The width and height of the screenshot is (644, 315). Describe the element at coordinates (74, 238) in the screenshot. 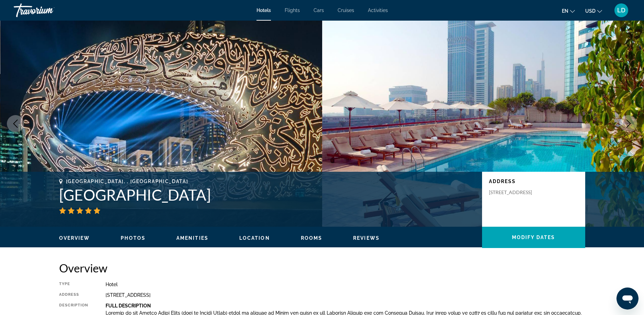

I see `span: Overview` at that location.